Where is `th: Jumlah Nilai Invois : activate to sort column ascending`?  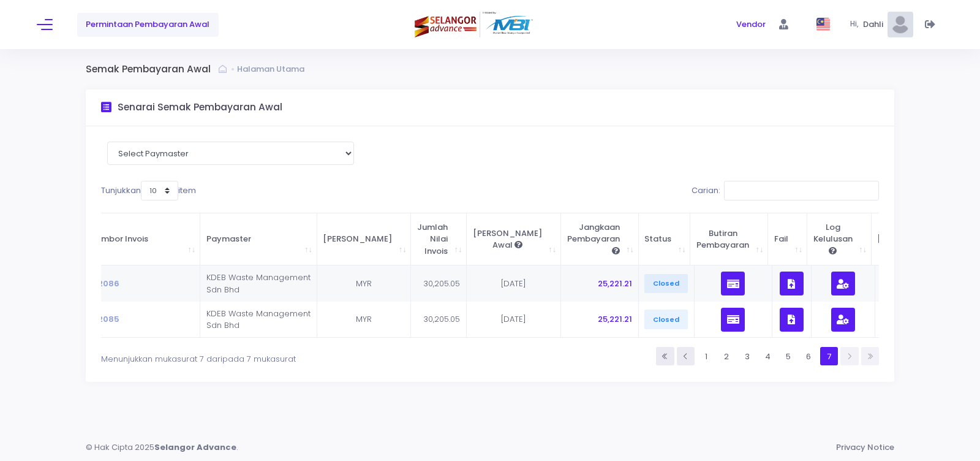
th: Jumlah Nilai Invois : activate to sort column ascending is located at coordinates (438, 240).